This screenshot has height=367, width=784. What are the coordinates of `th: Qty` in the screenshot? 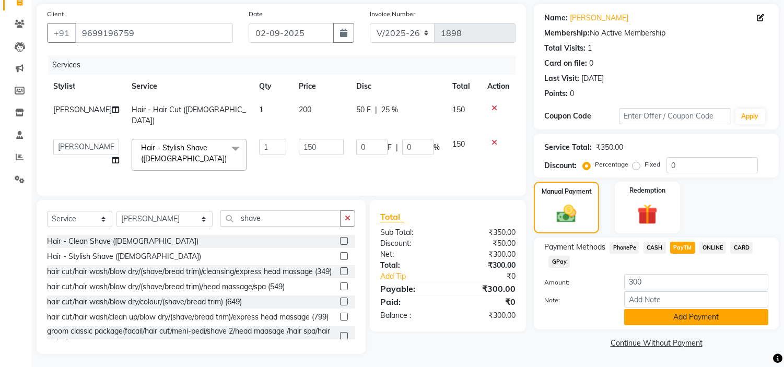 It's located at (273, 86).